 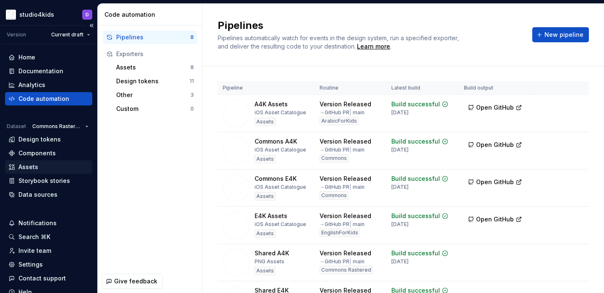 What do you see at coordinates (373, 47) in the screenshot?
I see `div: Learn more` at bounding box center [373, 47].